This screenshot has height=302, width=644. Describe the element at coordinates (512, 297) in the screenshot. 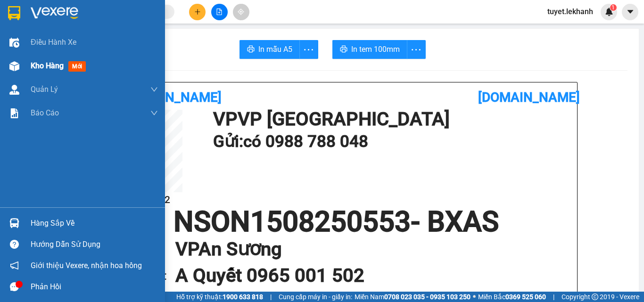

I see `span: Miền Bắc` at that location.